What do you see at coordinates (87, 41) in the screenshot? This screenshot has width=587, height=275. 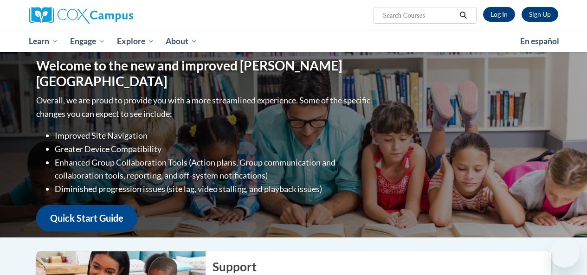 I see `span: Engage` at bounding box center [87, 41].